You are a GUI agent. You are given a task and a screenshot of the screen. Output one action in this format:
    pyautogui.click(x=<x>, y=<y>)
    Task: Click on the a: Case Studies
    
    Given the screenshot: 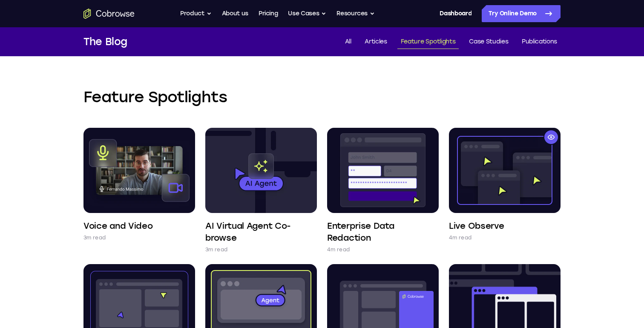 What is the action you would take?
    pyautogui.click(x=489, y=42)
    